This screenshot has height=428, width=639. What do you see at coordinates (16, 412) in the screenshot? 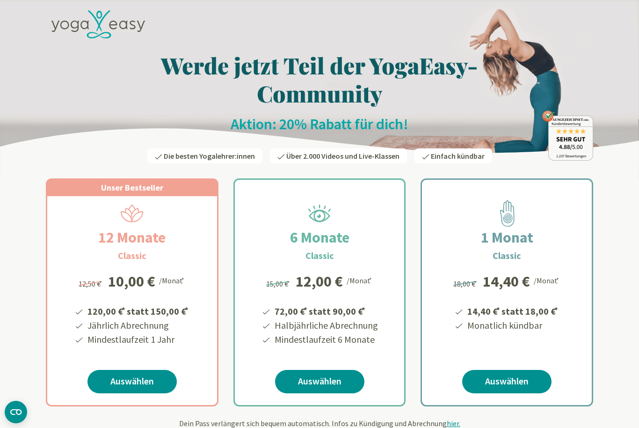
I see `button: CMP-Widget öffnen` at bounding box center [16, 412].